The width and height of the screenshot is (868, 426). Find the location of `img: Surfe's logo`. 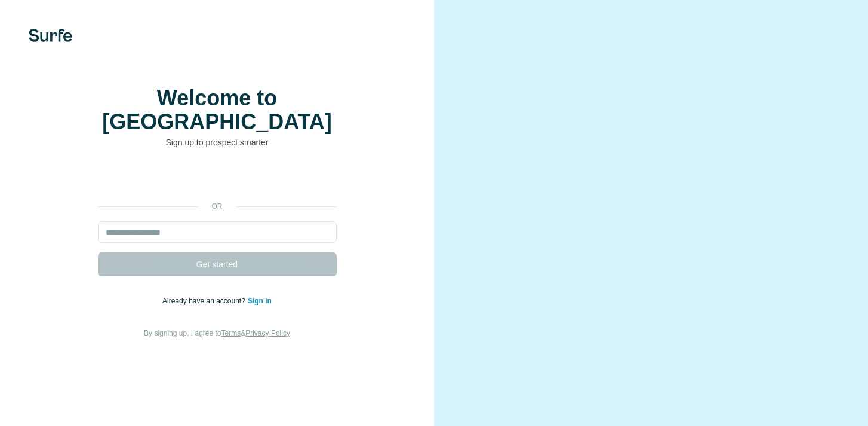

img: Surfe's logo is located at coordinates (50, 35).